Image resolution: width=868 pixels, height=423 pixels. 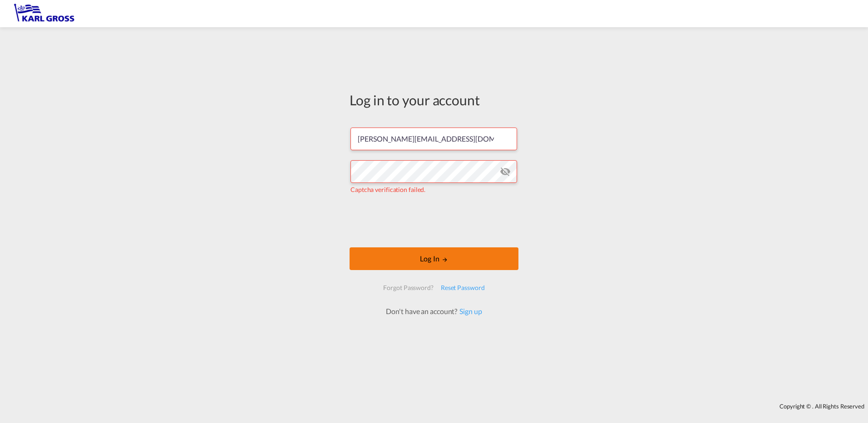 What do you see at coordinates (434, 100) in the screenshot?
I see `div: Log in to your account` at bounding box center [434, 100].